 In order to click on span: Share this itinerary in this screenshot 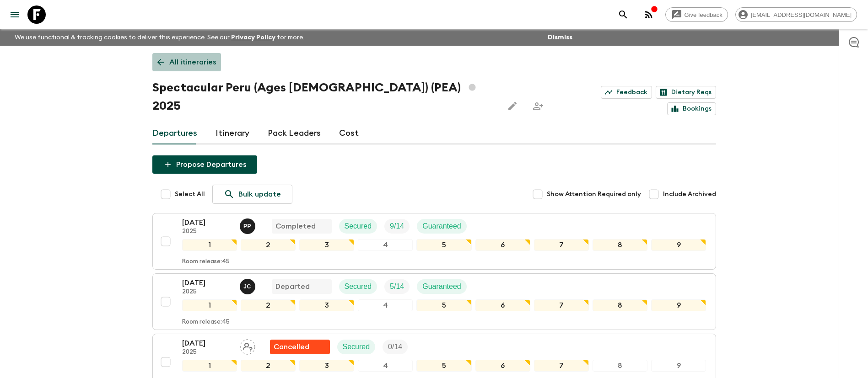, I will do `click(538, 106)`.